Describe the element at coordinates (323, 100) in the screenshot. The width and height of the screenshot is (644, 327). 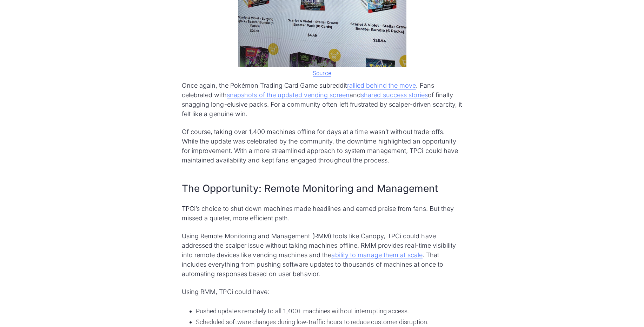
I see `p: Once again, the Pokémon Trading Card Game subreddit . Fans celebrated with and of finally snaggin...` at that location.